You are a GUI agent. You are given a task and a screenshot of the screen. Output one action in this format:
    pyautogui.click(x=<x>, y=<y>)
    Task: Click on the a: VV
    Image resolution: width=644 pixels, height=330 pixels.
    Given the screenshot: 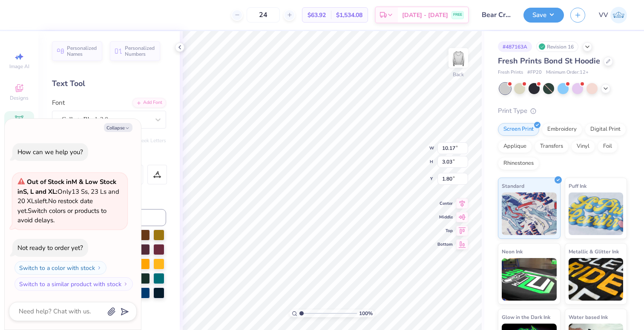 What is the action you would take?
    pyautogui.click(x=613, y=15)
    